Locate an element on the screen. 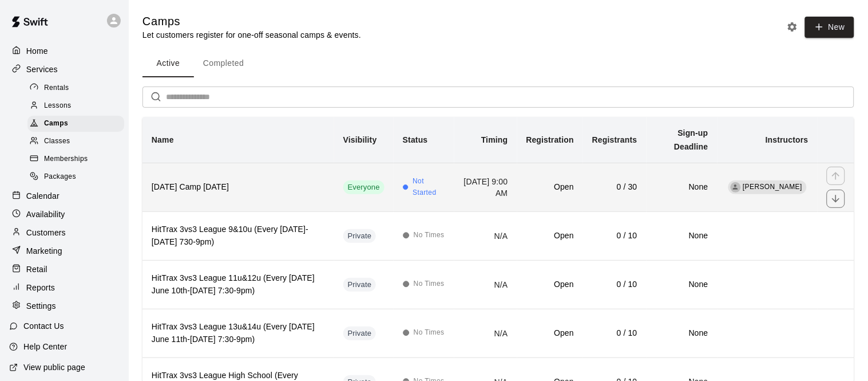  b: Registrants is located at coordinates (614, 140).